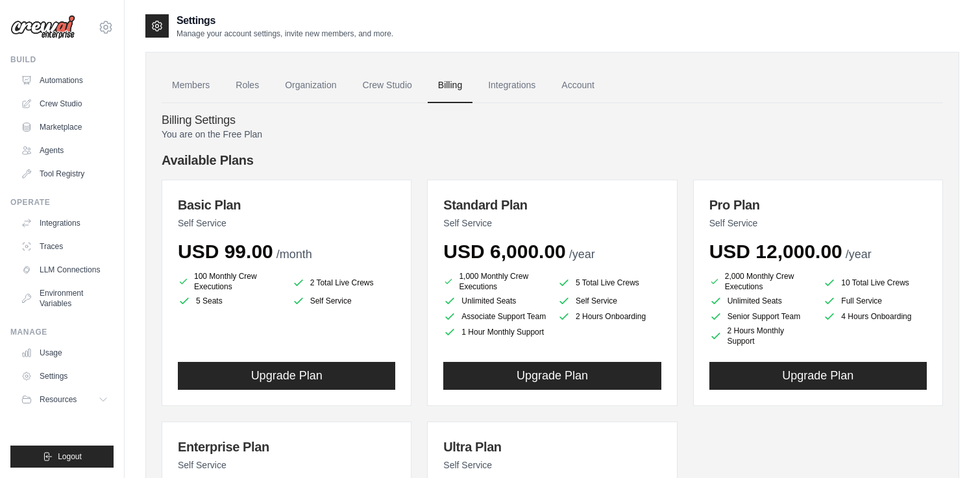  What do you see at coordinates (284, 34) in the screenshot?
I see `p: Manage your account settings, invite new members, and more.` at bounding box center [284, 34].